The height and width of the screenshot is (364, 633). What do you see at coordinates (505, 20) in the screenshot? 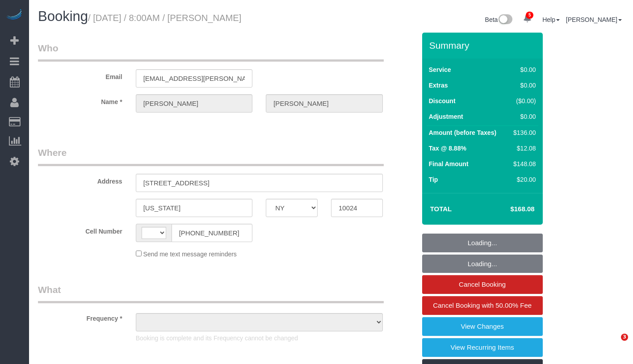
I see `img: New interface` at bounding box center [505, 20].